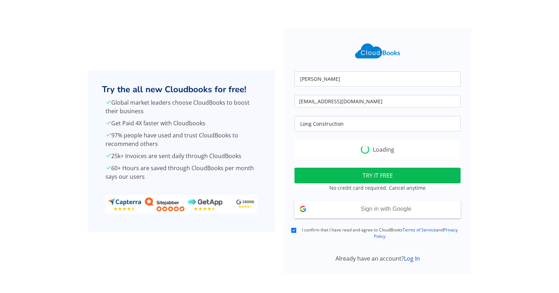 This screenshot has width=559, height=293. What do you see at coordinates (181, 89) in the screenshot?
I see `h2: Try the all new Cloudbooks for free!` at bounding box center [181, 89].